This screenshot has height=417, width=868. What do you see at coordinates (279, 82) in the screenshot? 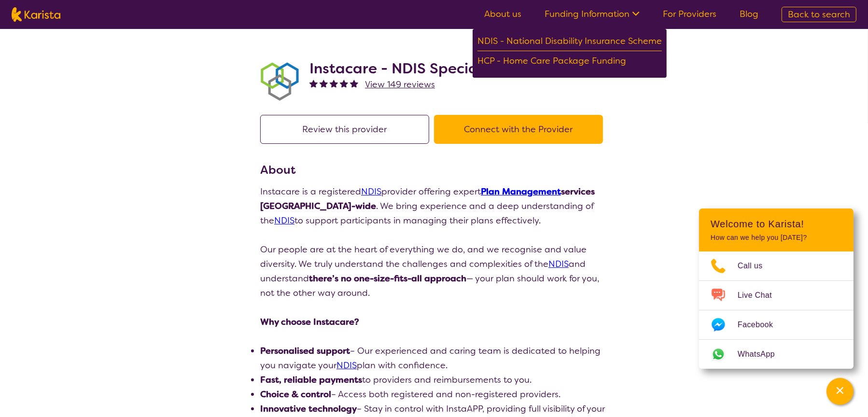
I see `img: obkhna0zu27zdd4ubuus.png` at bounding box center [279, 82].